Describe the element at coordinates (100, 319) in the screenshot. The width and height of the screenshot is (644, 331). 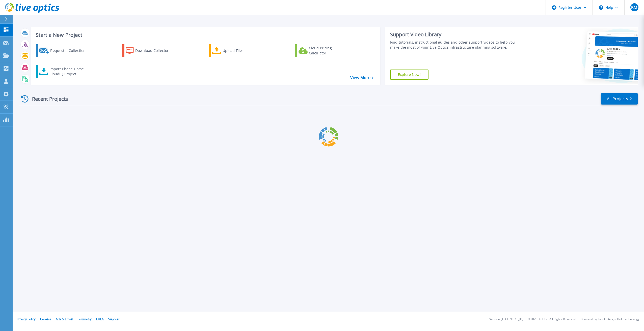
I see `a: EULA` at that location.